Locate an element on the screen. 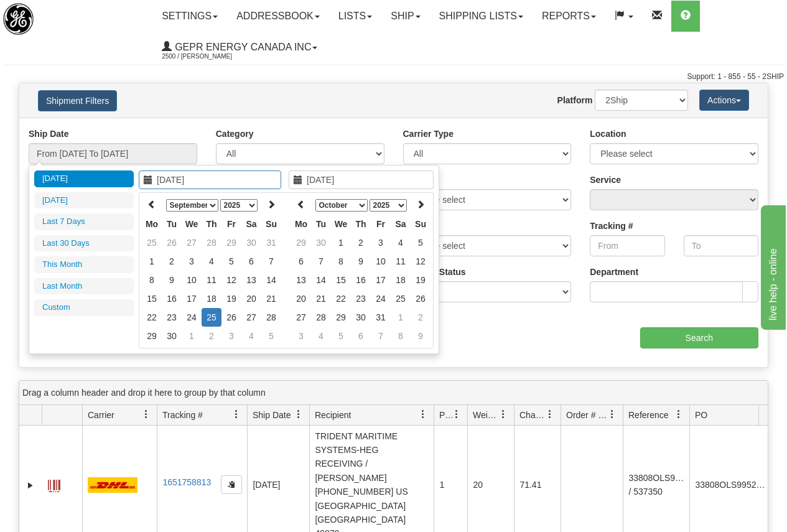 The image size is (787, 532). a: Carrier filter column settings is located at coordinates (146, 414).